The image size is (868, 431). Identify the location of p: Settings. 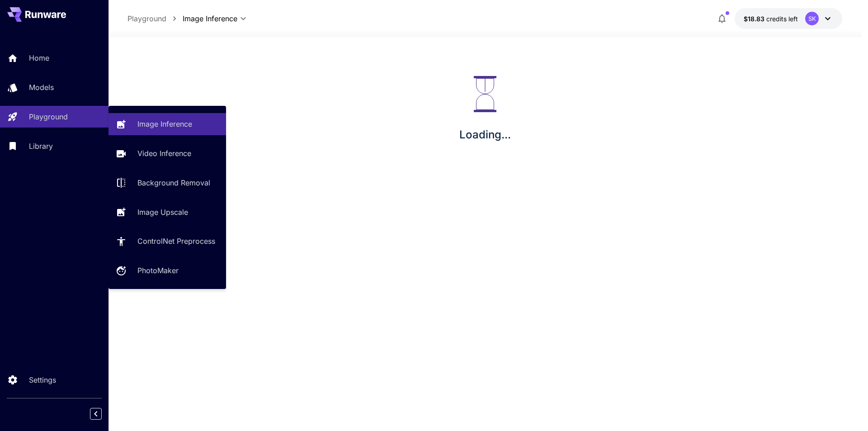
(42, 380).